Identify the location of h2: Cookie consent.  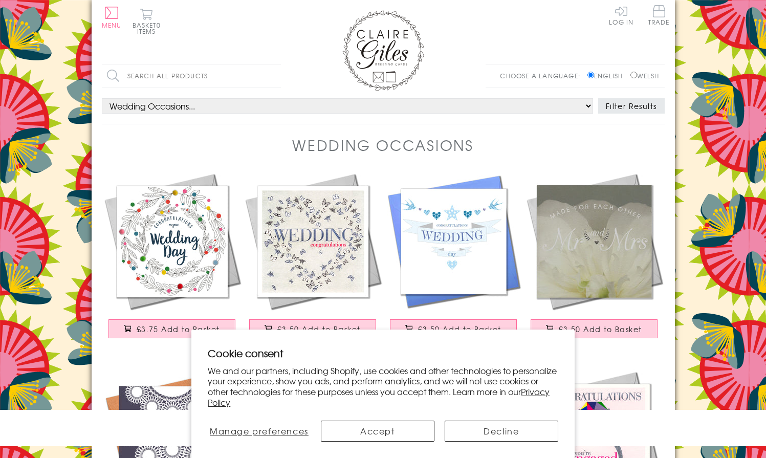
(383, 353).